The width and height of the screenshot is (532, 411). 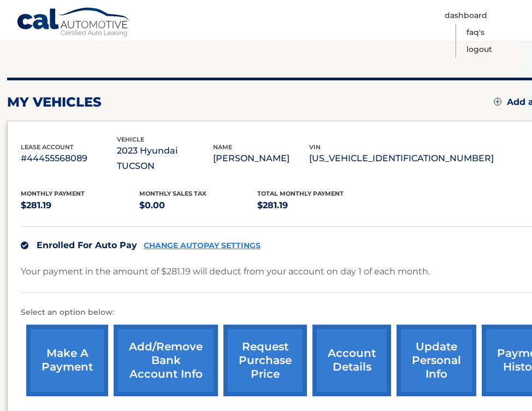 I want to click on a: account details, so click(x=352, y=360).